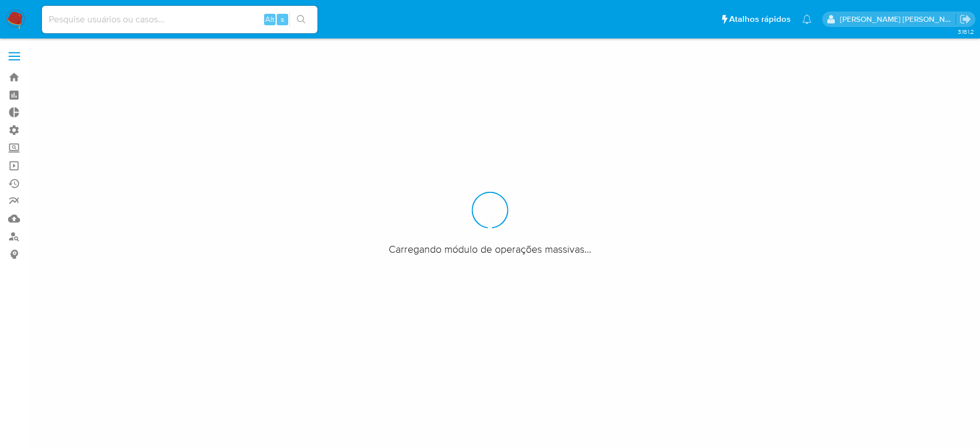 Image resolution: width=980 pixels, height=448 pixels. I want to click on p: andrea.asantos@mercadopago.com.br, so click(898, 19).